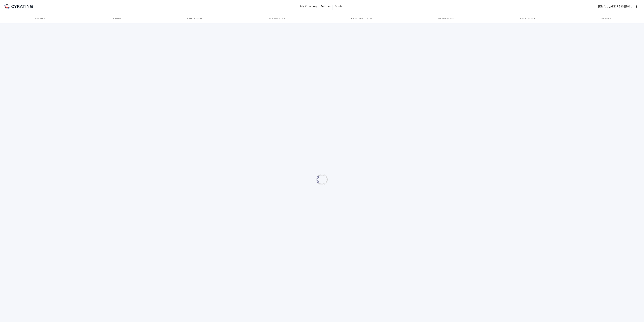 The image size is (644, 322). What do you see at coordinates (326, 7) in the screenshot?
I see `button: Entities` at bounding box center [326, 7].